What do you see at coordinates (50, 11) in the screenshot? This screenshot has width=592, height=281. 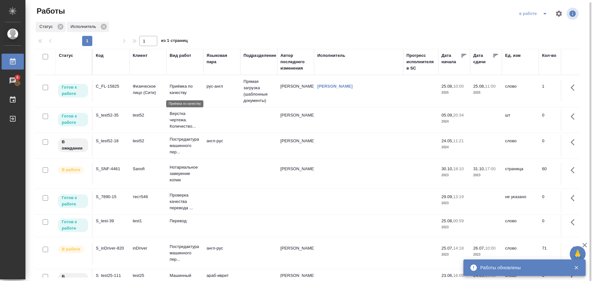 I see `span: Работы` at bounding box center [50, 11].